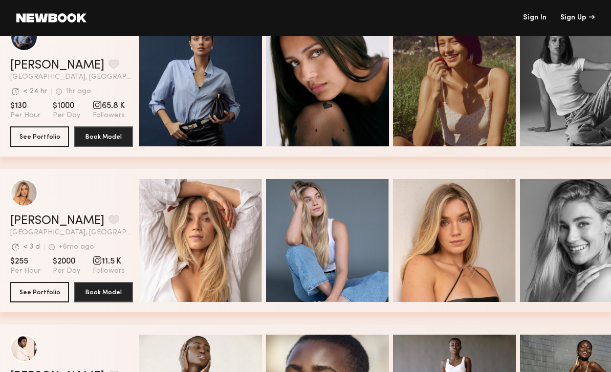 The image size is (611, 372). I want to click on div: < 3 d, so click(31, 247).